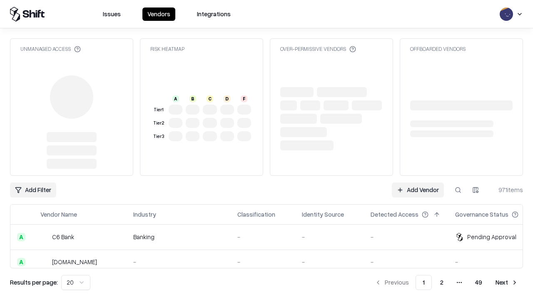  What do you see at coordinates (159, 136) in the screenshot?
I see `div: Tier 3` at bounding box center [159, 136].